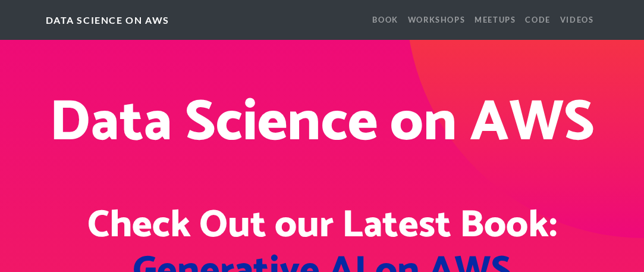 The image size is (644, 272). Describe the element at coordinates (576, 19) in the screenshot. I see `a: VIDEOS` at that location.